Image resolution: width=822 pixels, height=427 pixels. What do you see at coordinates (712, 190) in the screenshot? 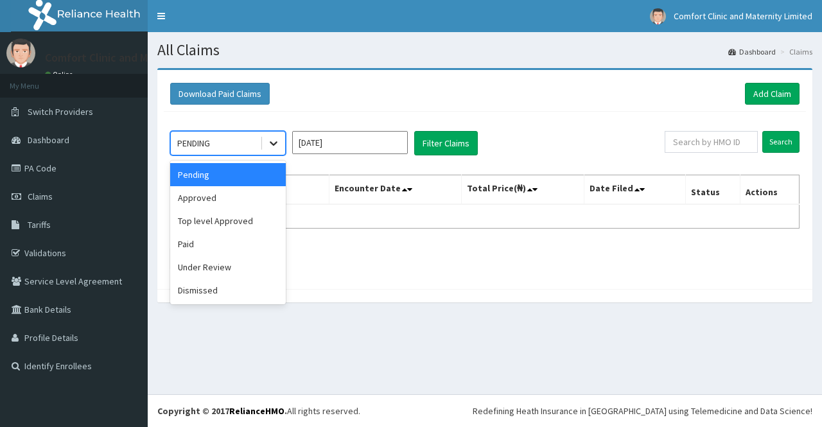
I see `th: Status` at bounding box center [712, 190].